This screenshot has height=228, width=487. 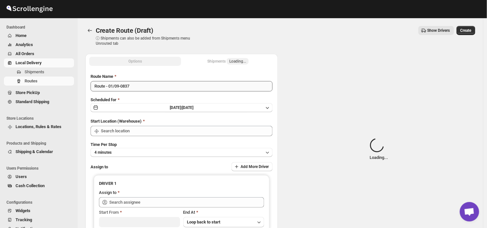 I want to click on span: Products and Shipping, so click(x=40, y=143).